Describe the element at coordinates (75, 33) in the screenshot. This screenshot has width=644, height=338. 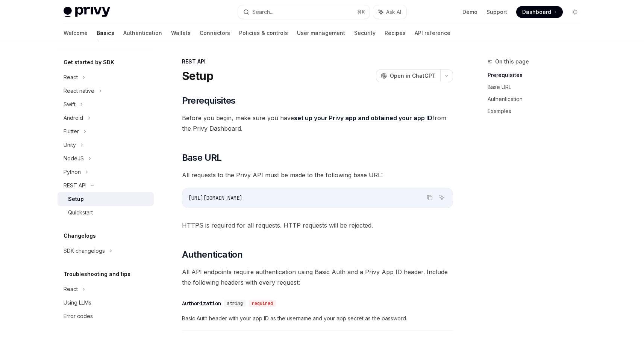
I see `a: Welcome` at that location.